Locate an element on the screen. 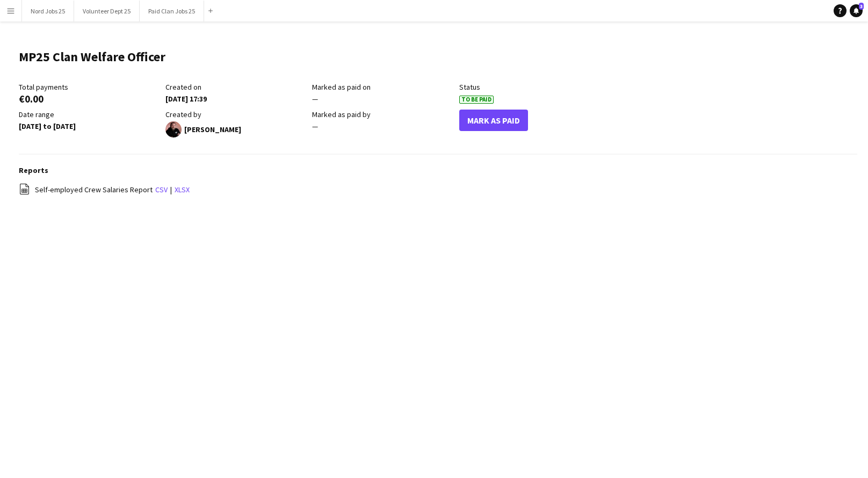  div: €0.00 is located at coordinates (89, 99).